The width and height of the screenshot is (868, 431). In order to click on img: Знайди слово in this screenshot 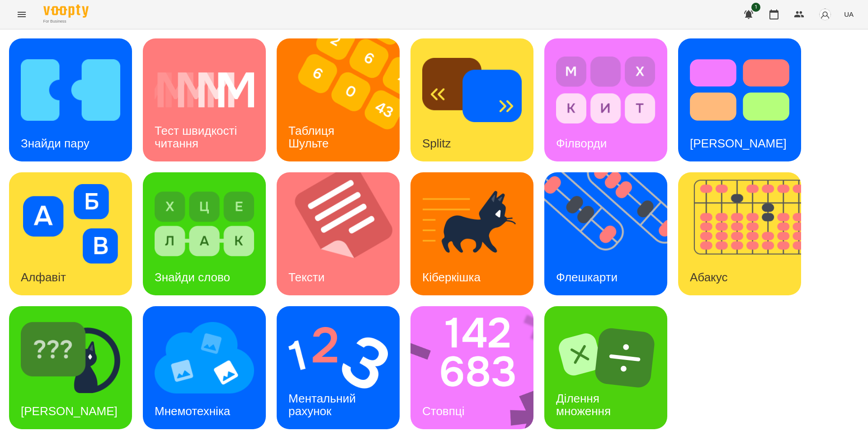, I will do `click(204, 224)`.